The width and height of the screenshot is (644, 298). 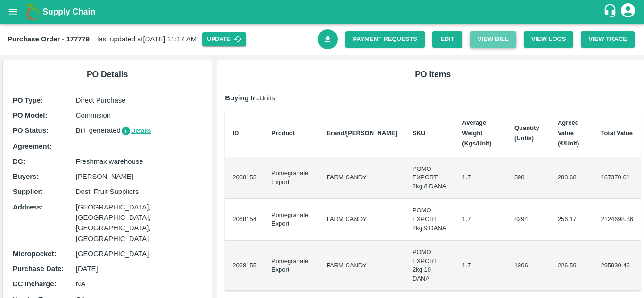 I want to click on p: Commision, so click(x=139, y=115).